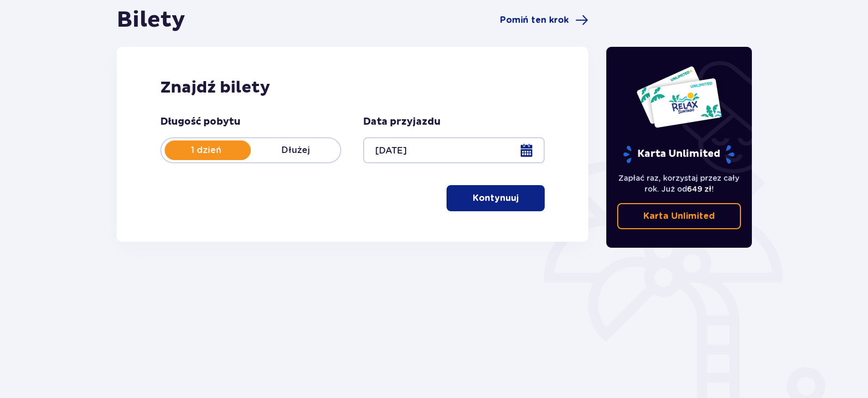 This screenshot has width=868, height=398. Describe the element at coordinates (700, 189) in the screenshot. I see `span: 649 zł` at that location.